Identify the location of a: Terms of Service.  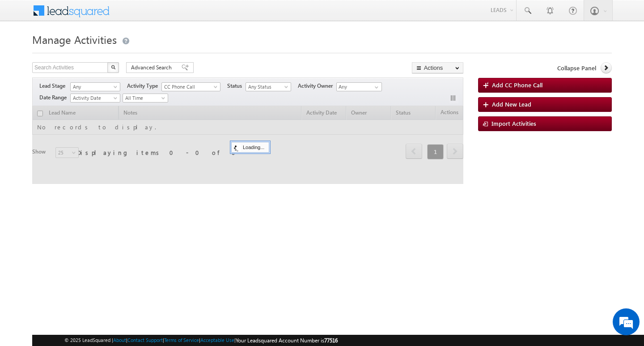
(181, 339).